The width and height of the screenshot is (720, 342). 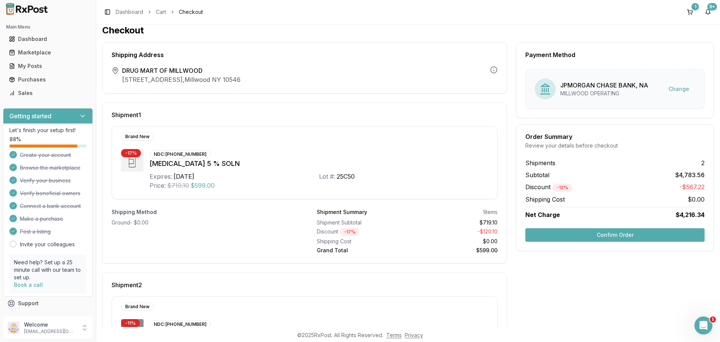 What do you see at coordinates (139, 10) in the screenshot?
I see `div: Close` at bounding box center [139, 10].